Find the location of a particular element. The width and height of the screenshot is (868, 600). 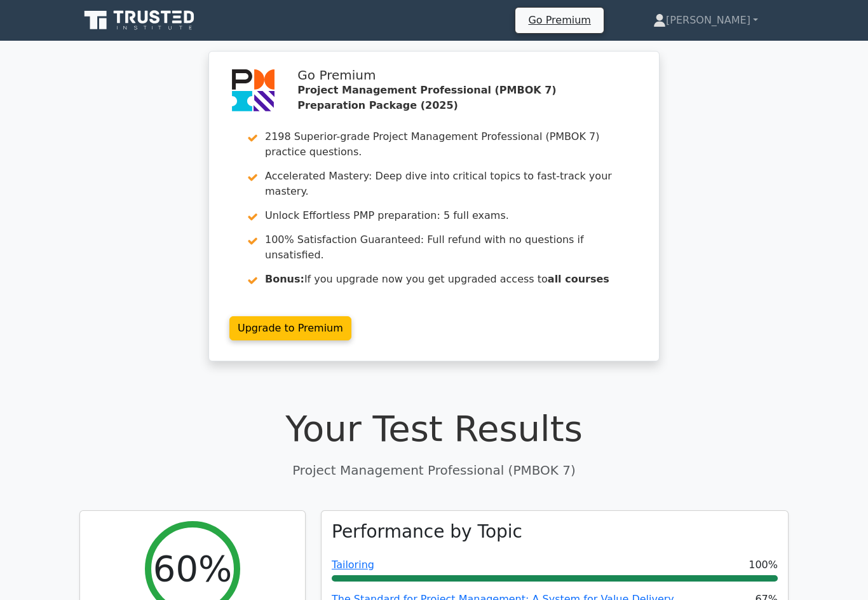

h3: Performance by Topic is located at coordinates (427, 532).